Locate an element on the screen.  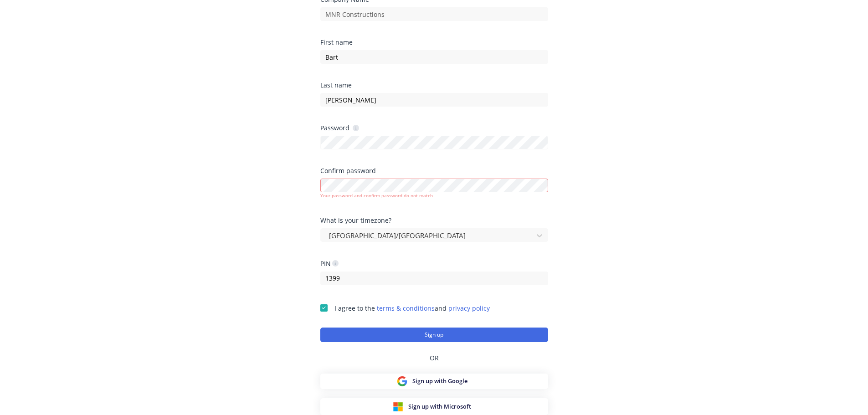
button: Sign up with Google is located at coordinates (434, 381).